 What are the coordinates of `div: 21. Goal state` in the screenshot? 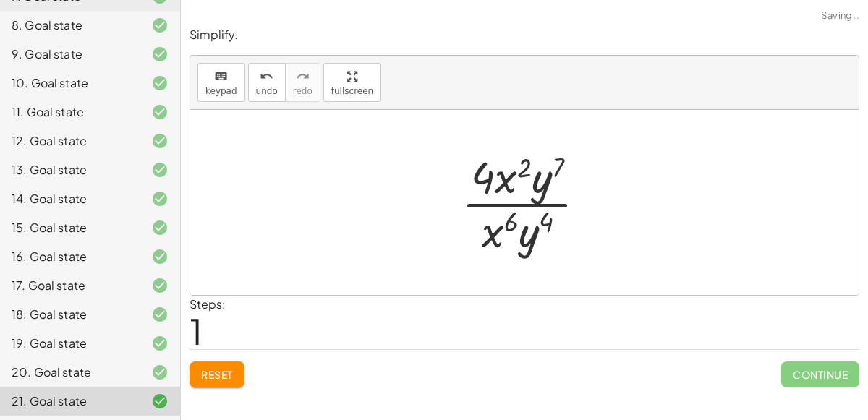 It's located at (69, 401).